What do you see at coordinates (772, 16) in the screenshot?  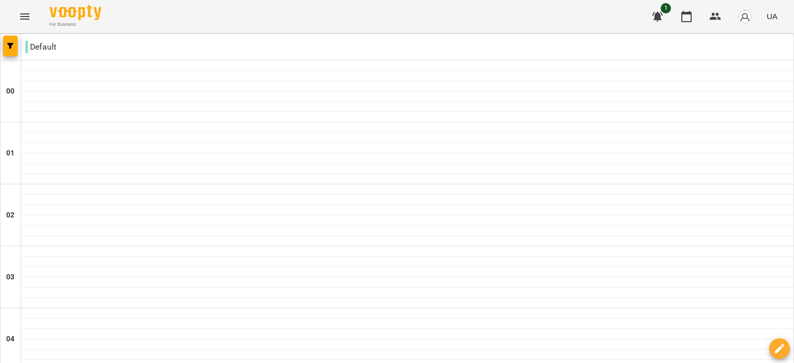 I see `button: UA` at bounding box center [772, 16].